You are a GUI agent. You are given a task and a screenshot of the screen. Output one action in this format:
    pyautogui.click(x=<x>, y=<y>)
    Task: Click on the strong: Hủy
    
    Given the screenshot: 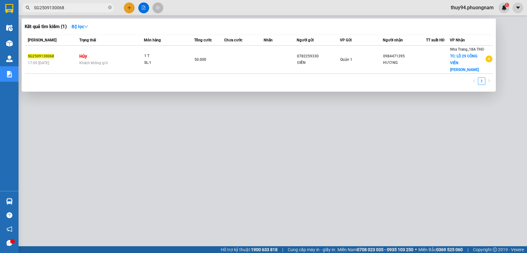 What is the action you would take?
    pyautogui.click(x=83, y=56)
    